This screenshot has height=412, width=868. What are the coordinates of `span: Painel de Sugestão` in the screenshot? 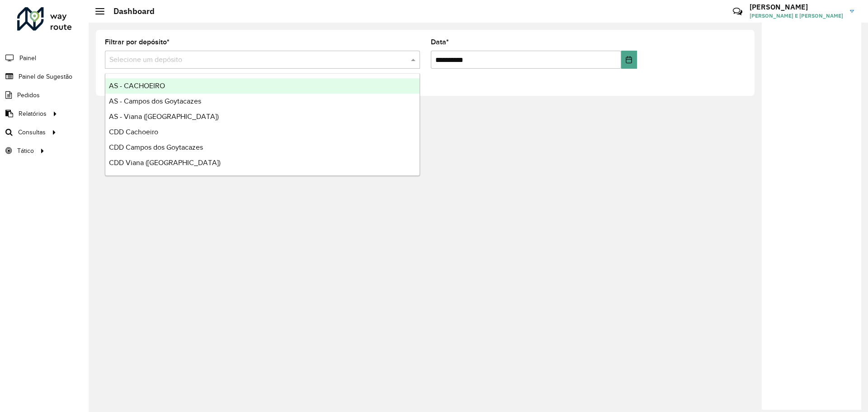 It's located at (45, 76).